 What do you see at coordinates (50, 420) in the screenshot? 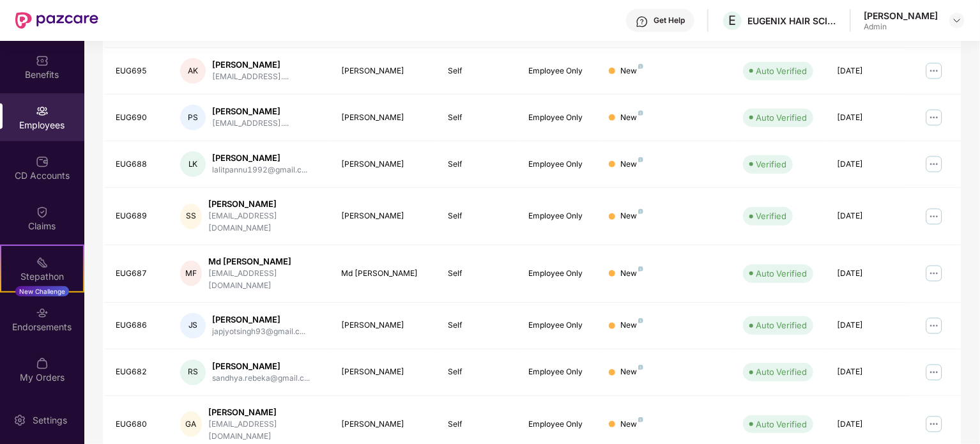
I see `div: Settings` at bounding box center [50, 420].